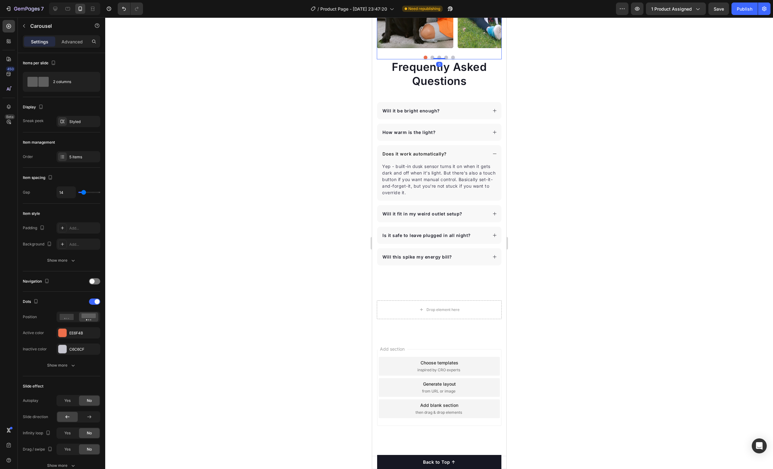  What do you see at coordinates (26, 192) in the screenshot?
I see `div: Gap` at bounding box center [26, 192].